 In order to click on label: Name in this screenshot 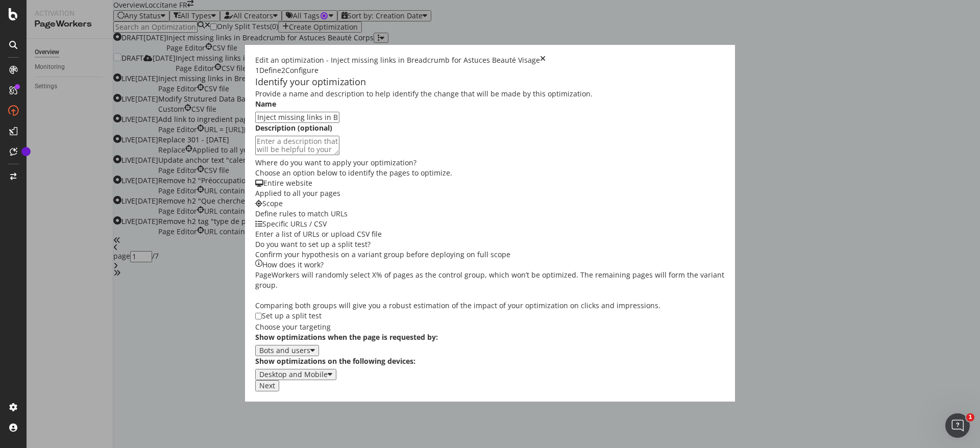, I will do `click(265, 104)`.